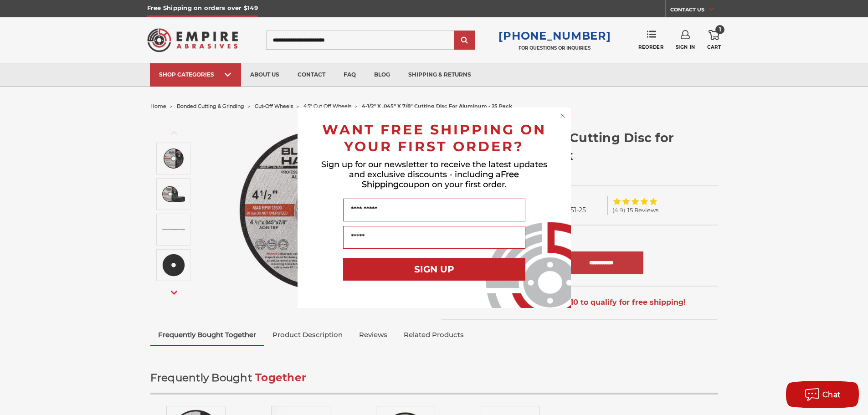 This screenshot has height=415, width=868. What do you see at coordinates (434, 138) in the screenshot?
I see `span: WANT FREE SHIPPING ON YOUR FIRST ORDER?` at bounding box center [434, 138].